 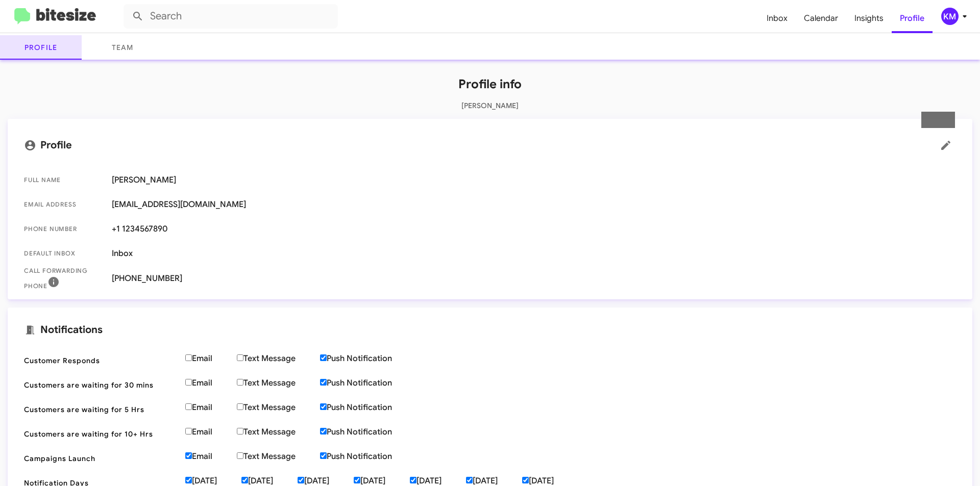 I want to click on span: Calendar, so click(x=820, y=18).